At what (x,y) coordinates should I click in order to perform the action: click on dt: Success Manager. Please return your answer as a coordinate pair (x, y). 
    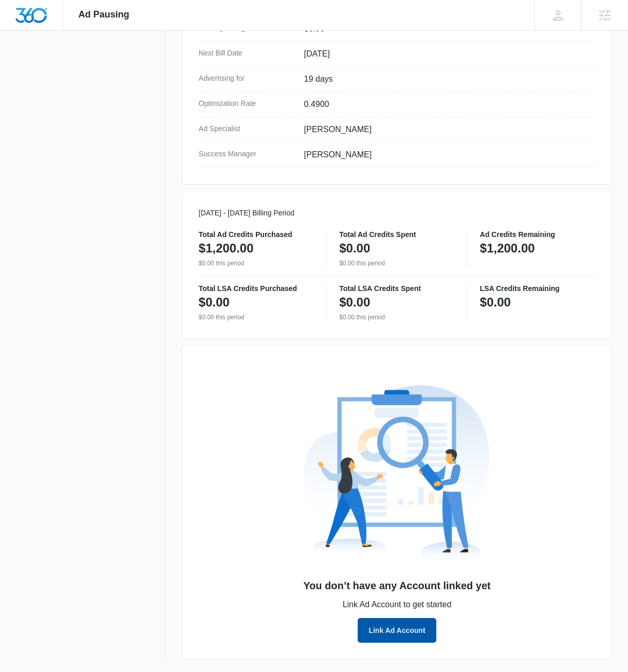
    Looking at the image, I should click on (247, 154).